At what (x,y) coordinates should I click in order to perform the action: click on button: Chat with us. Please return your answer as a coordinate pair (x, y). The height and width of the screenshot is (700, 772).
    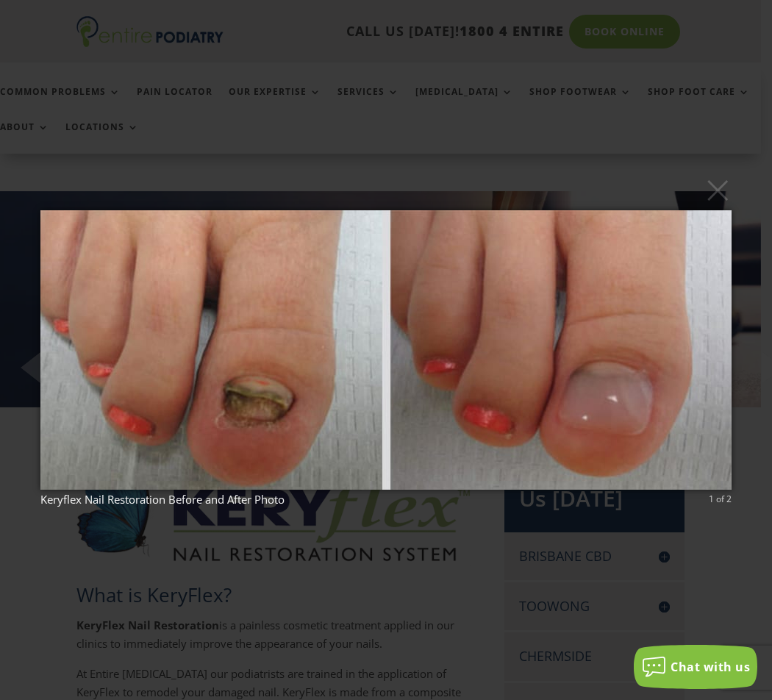
    Looking at the image, I should click on (696, 667).